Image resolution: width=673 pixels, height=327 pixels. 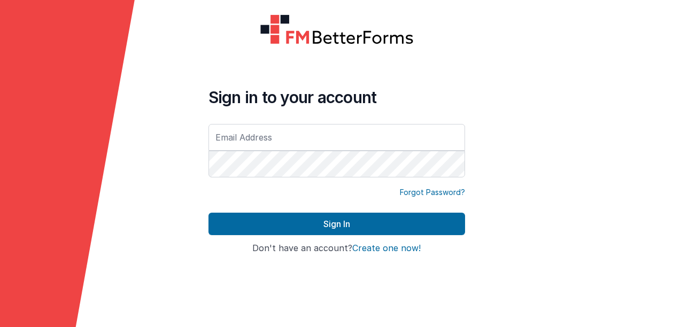 What do you see at coordinates (337, 97) in the screenshot?
I see `h4: Sign in to your account` at bounding box center [337, 97].